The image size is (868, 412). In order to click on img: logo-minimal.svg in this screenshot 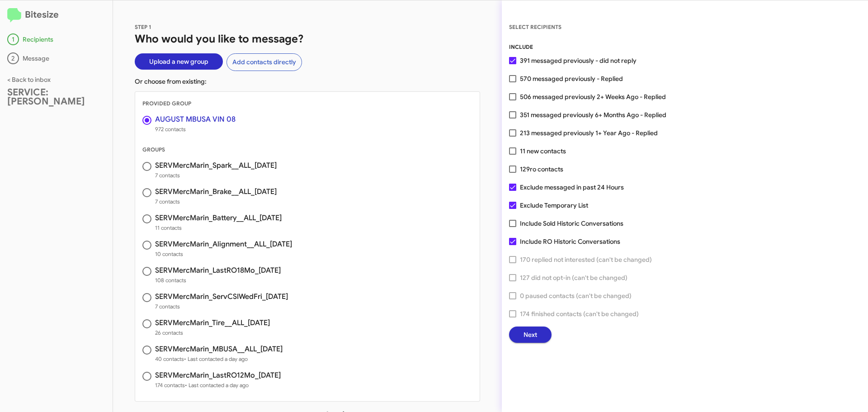, I will do `click(14, 15)`.